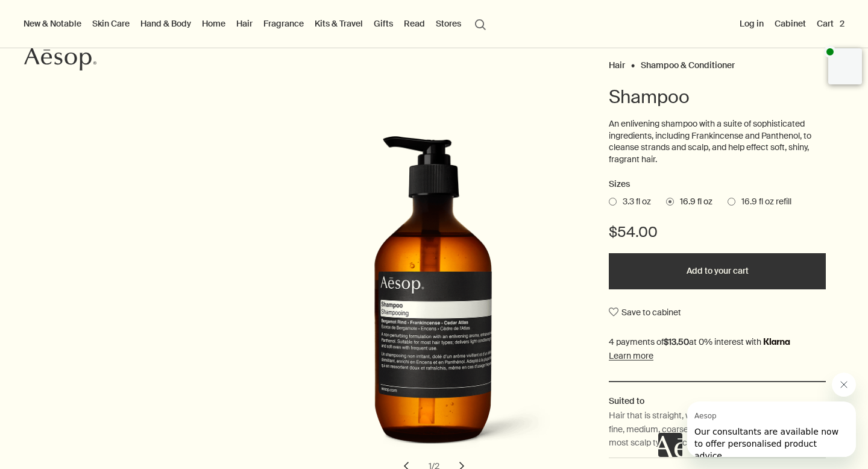  Describe the element at coordinates (763, 202) in the screenshot. I see `span: 16.9 fl oz refill` at that location.